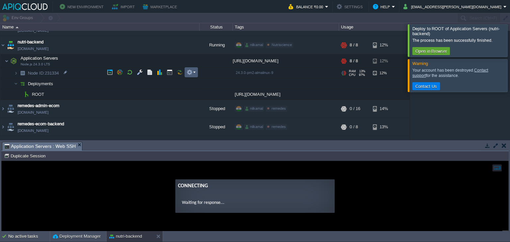 The width and height of the screenshot is (510, 242). Describe the element at coordinates (40, 58) in the screenshot. I see `a: Application ServersNode.js 24.3.0 LTS` at that location.